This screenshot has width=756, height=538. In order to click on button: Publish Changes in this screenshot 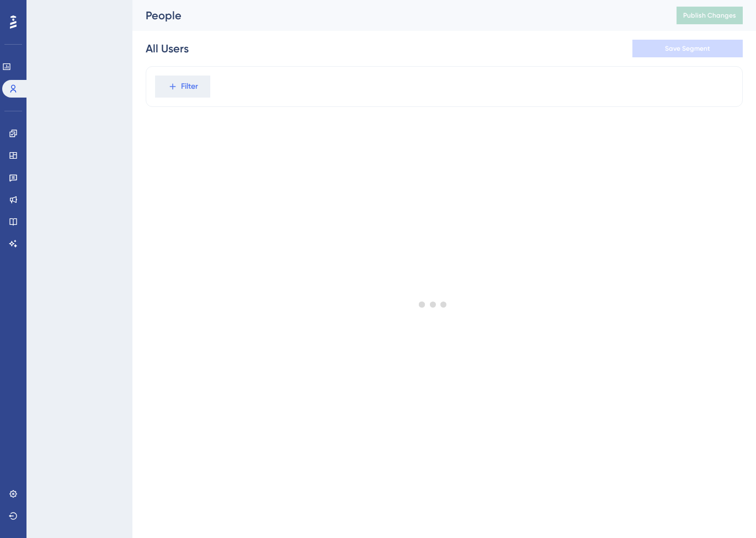, I will do `click(709, 16)`.